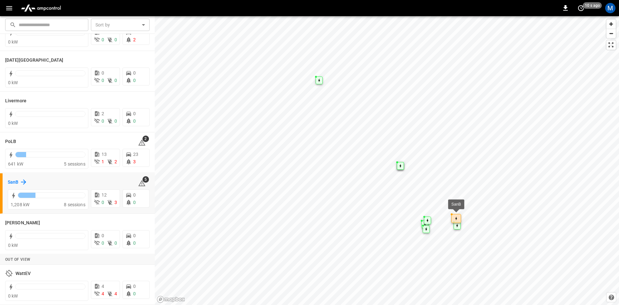 This screenshot has width=619, height=305. I want to click on img: ampcontrol.io logo, so click(41, 8).